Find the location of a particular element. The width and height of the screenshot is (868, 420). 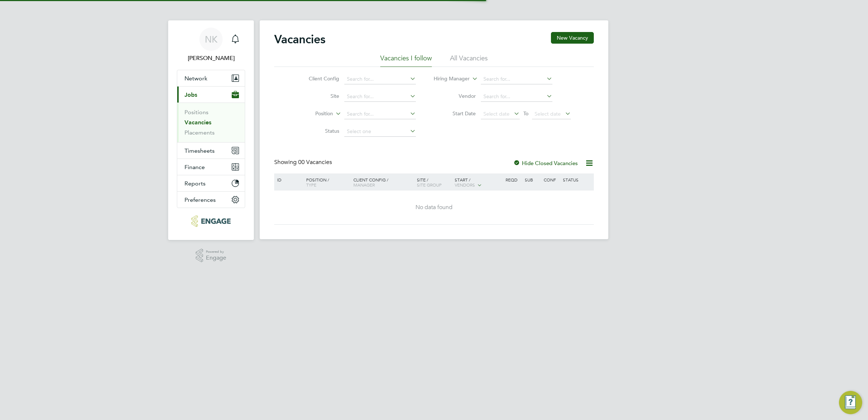

a: Placements is located at coordinates (200, 132).